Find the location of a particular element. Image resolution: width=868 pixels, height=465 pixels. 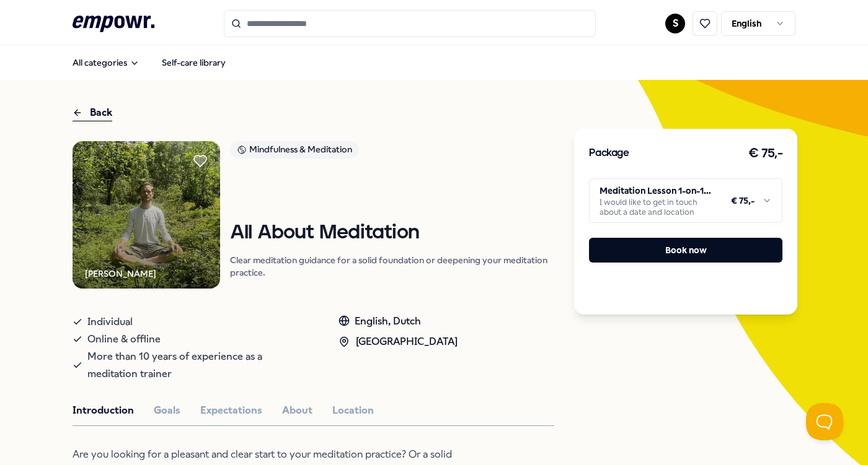

a: Self-care library is located at coordinates (193, 63).